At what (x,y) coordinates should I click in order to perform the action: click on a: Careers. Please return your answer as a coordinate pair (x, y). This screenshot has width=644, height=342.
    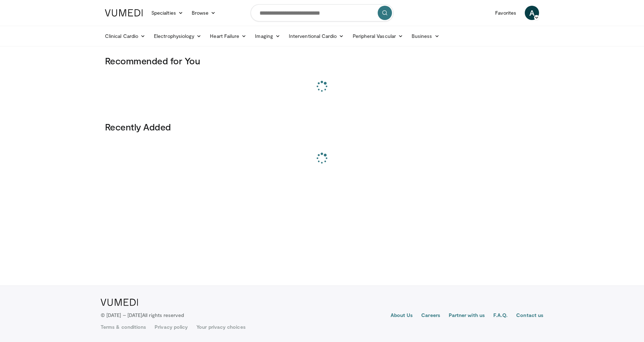
    Looking at the image, I should click on (430, 316).